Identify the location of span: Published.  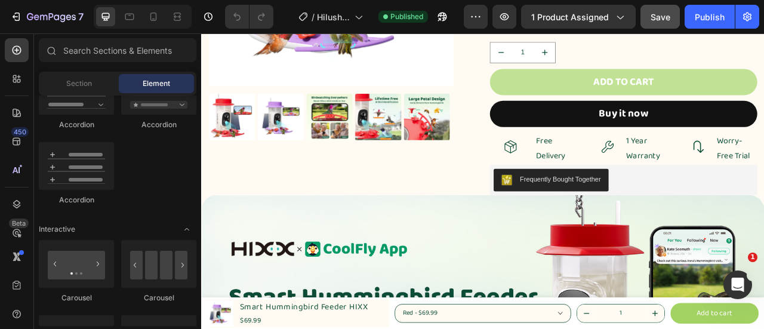
(406, 17).